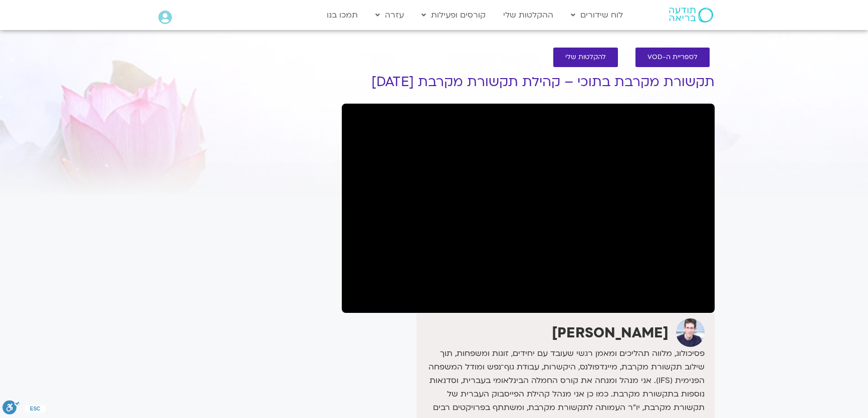  I want to click on a: ההקלטות שלי, so click(528, 15).